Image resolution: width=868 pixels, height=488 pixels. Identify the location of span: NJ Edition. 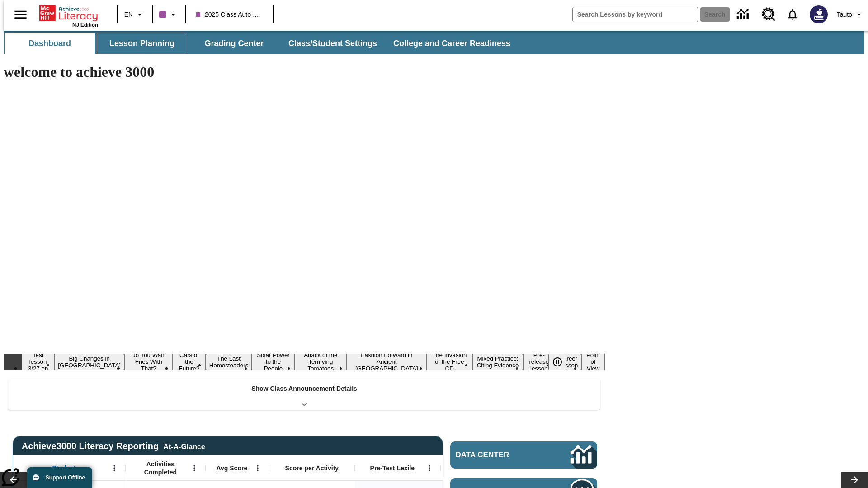
(85, 25).